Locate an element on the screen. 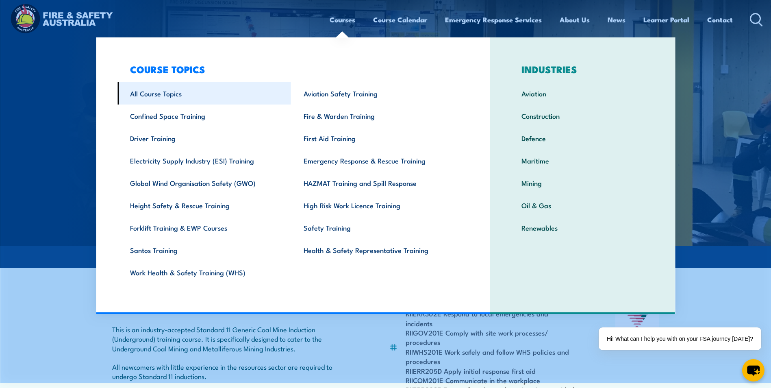  a: Renewables is located at coordinates (582, 227).